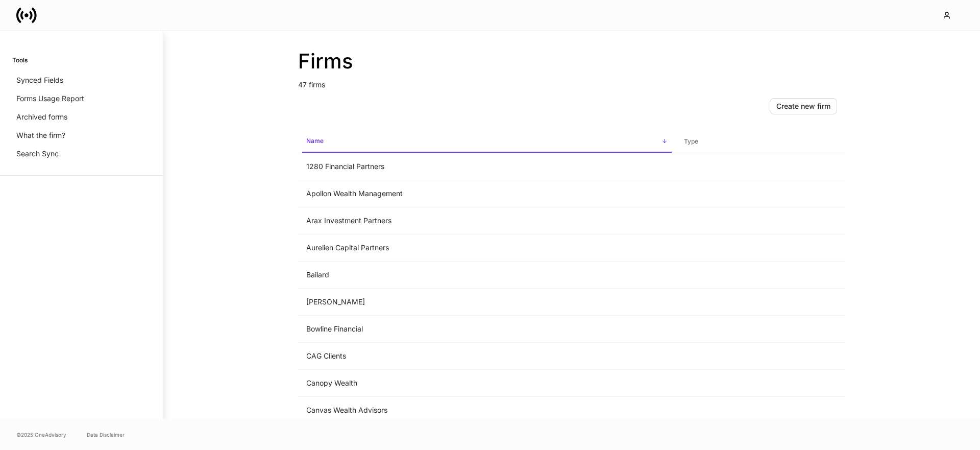 The image size is (980, 450). Describe the element at coordinates (487, 194) in the screenshot. I see `td: Apollon Wealth Management` at that location.